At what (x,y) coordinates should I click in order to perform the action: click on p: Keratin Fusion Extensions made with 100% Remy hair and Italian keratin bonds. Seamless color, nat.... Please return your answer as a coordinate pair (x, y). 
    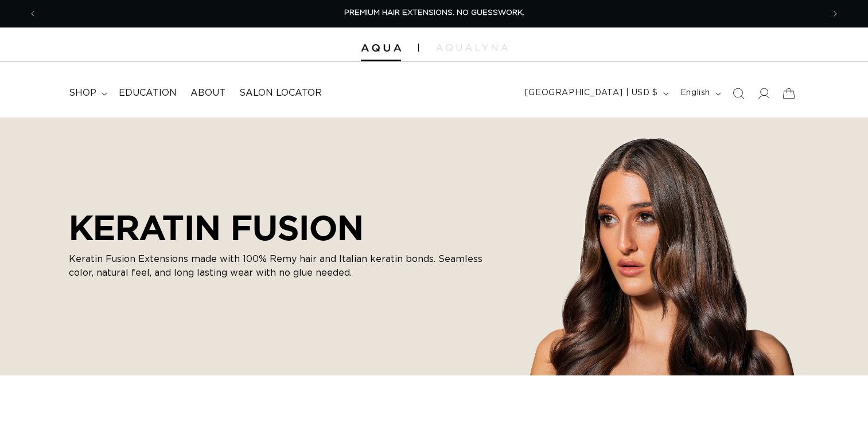
    Looking at the image, I should click on (287, 266).